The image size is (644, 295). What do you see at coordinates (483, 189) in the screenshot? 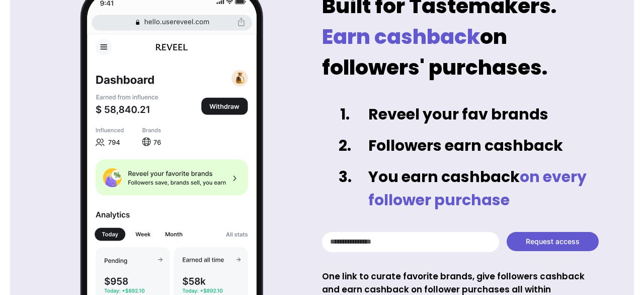
I see `p: You earn cashback` at bounding box center [483, 189].